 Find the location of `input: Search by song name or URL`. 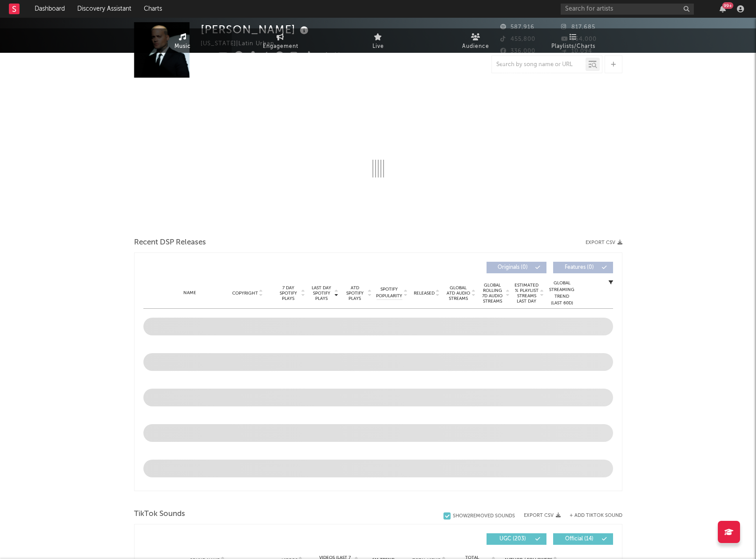

input: Search by song name or URL is located at coordinates (539, 65).